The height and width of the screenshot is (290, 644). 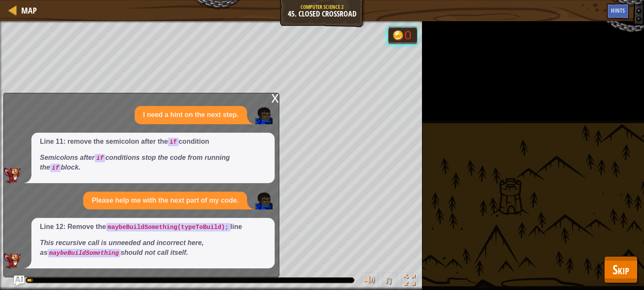 I want to click on p: Line 12: Remove the line, so click(x=152, y=227).